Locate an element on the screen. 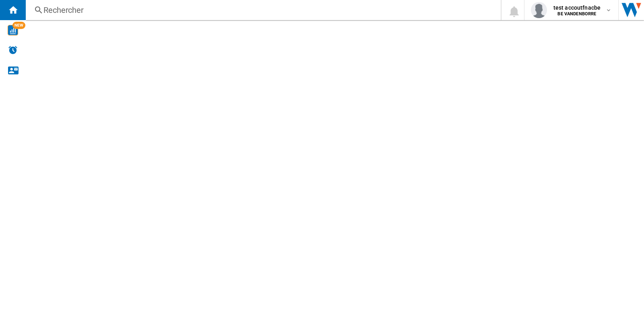 The image size is (644, 312). img: profile.jpg is located at coordinates (539, 10).